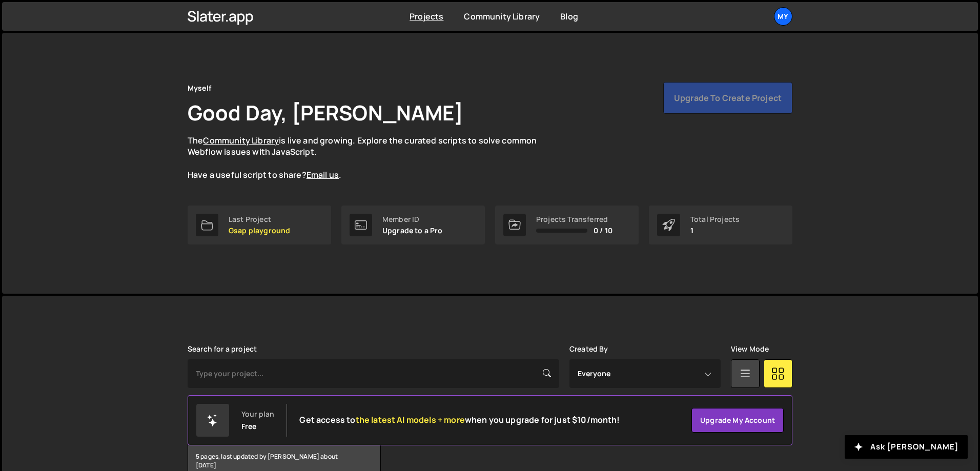  What do you see at coordinates (603, 231) in the screenshot?
I see `span: 0 / 10` at bounding box center [603, 231].